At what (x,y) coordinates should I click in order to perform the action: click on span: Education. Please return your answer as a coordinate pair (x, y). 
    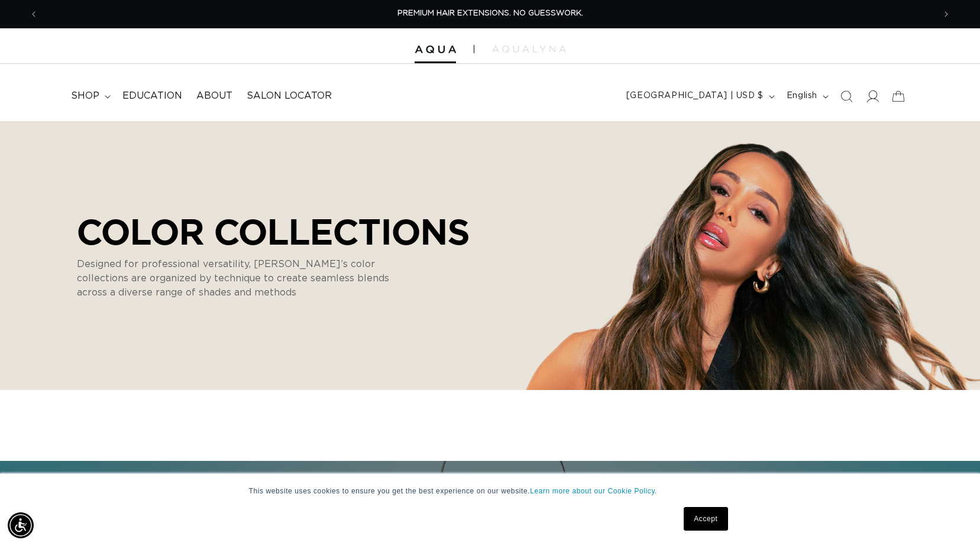
    Looking at the image, I should click on (152, 96).